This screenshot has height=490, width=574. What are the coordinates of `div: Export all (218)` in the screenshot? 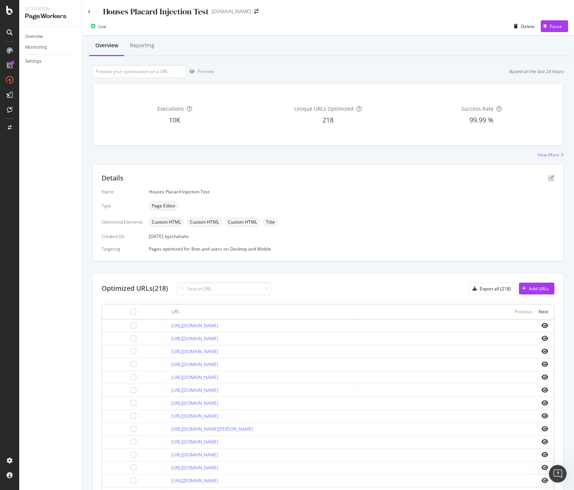 It's located at (495, 289).